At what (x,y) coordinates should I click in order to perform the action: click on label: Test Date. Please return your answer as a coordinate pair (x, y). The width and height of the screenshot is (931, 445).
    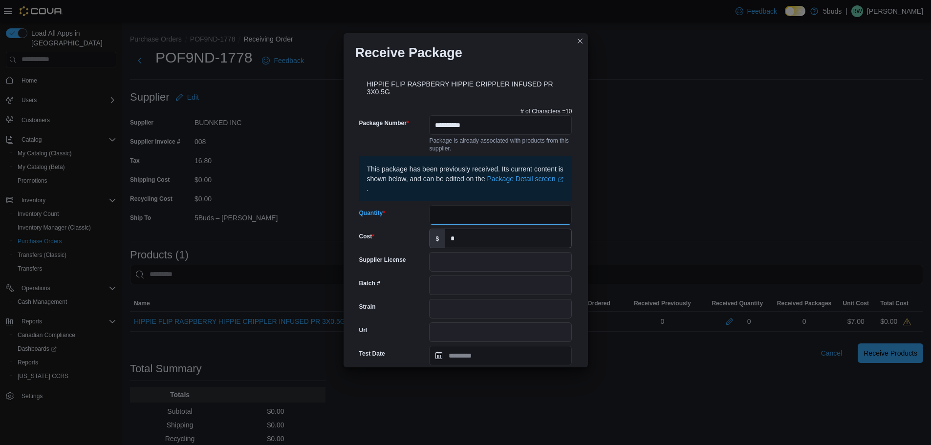
    Looking at the image, I should click on (372, 354).